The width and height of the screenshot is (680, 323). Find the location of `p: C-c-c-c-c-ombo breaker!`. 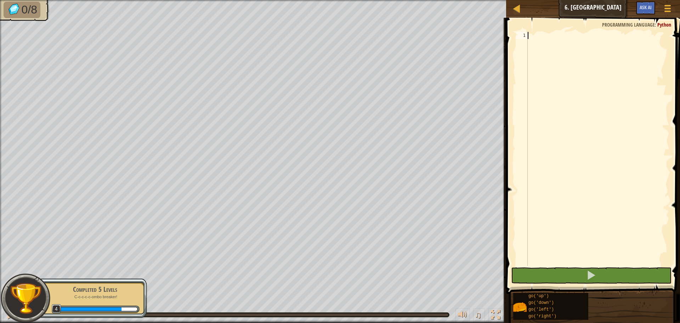

p: C-c-c-c-c-ombo breaker! is located at coordinates (95, 296).